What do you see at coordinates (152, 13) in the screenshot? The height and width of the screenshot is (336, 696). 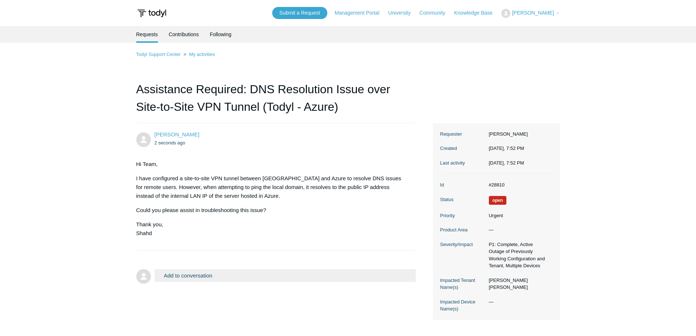 I see `img: Todyl Support Center Help Center home page` at bounding box center [152, 13].